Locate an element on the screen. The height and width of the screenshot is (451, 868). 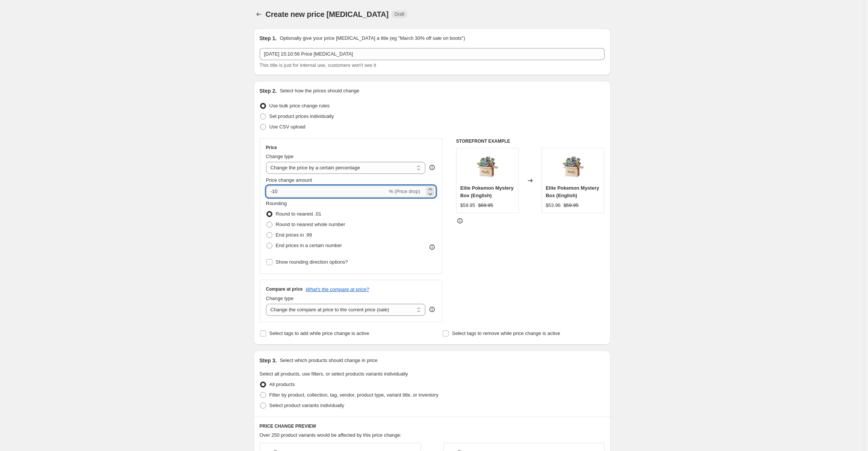
i: What's the compare at price? is located at coordinates (337, 290).